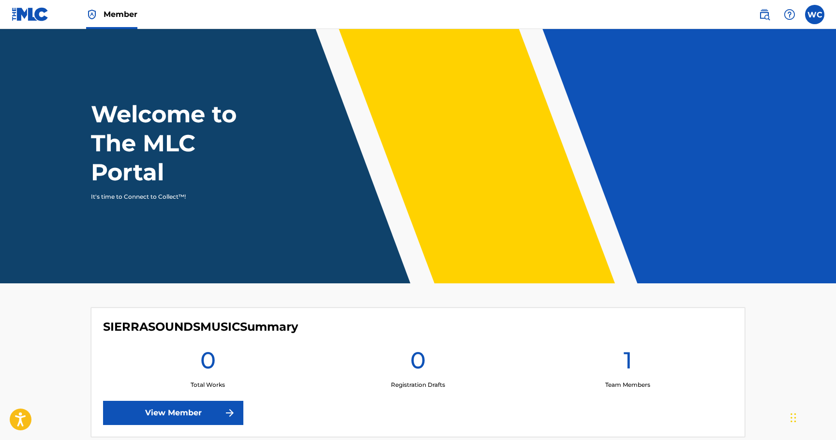 The image size is (836, 440). Describe the element at coordinates (208, 385) in the screenshot. I see `p: Total Works` at that location.